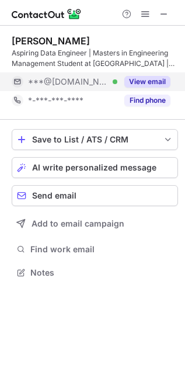 The image size is (185, 372). Describe the element at coordinates (95, 195) in the screenshot. I see `button: Send email` at that location.